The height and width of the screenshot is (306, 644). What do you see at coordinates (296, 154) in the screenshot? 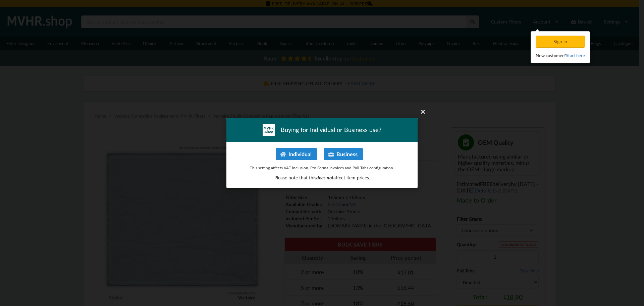
I see `button: Individual` at bounding box center [296, 154].